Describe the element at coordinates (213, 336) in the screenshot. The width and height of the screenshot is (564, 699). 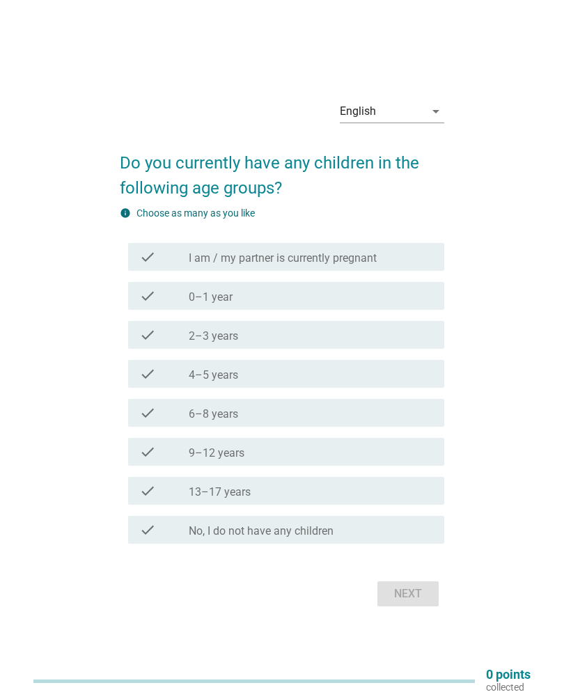
I see `label: 2–3 years` at that location.